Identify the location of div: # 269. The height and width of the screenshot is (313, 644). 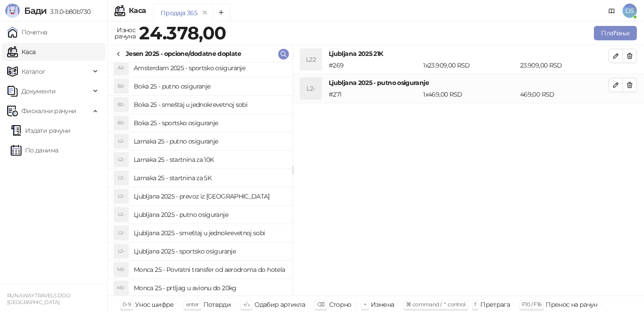
(374, 65).